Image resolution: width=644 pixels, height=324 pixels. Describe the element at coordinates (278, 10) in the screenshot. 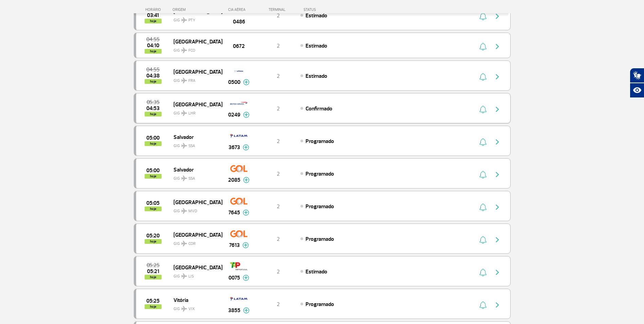

I see `div: TERMINAL` at that location.